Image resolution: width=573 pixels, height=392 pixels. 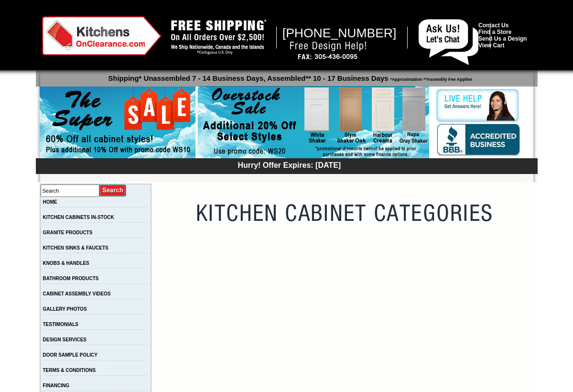 I want to click on a: GALLERY PHOTOS, so click(x=65, y=309).